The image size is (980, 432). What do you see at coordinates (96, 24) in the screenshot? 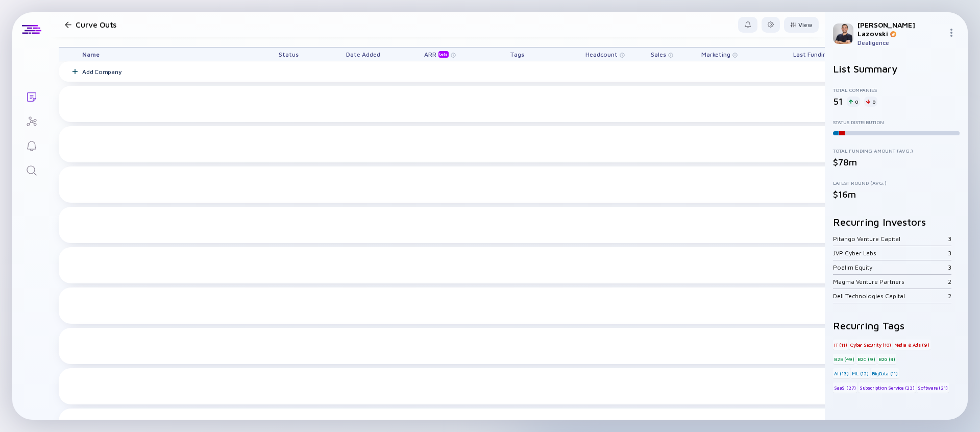
I see `h1: Curve Outs` at bounding box center [96, 24].